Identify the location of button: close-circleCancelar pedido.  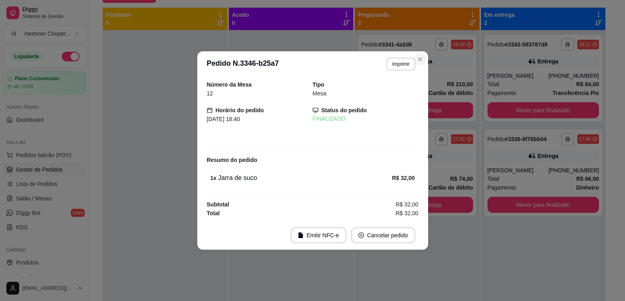
(383, 235).